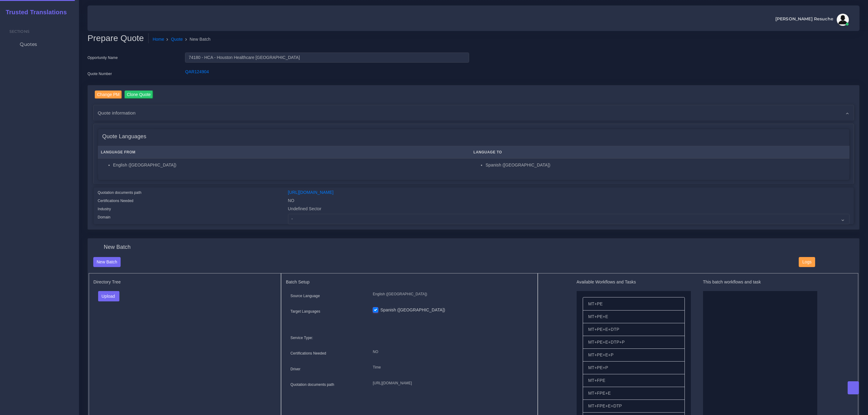  What do you see at coordinates (843, 20) in the screenshot?
I see `img: avatar` at bounding box center [843, 20].